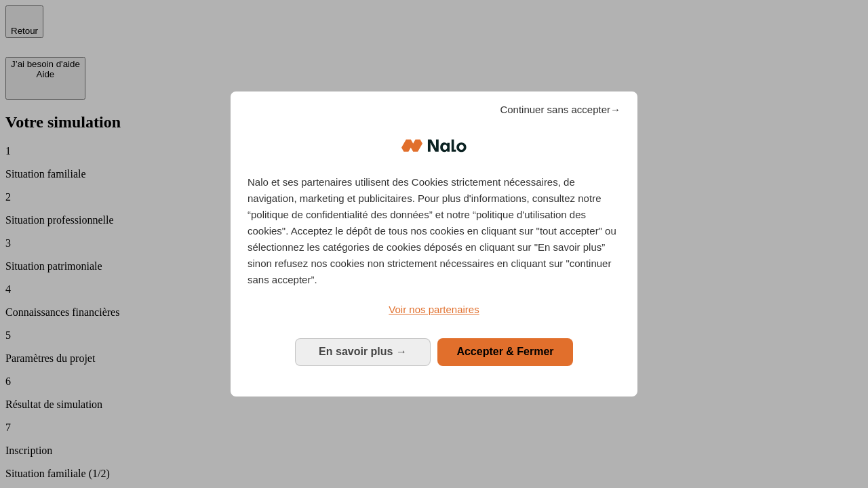 The height and width of the screenshot is (488, 868). Describe the element at coordinates (433, 309) in the screenshot. I see `span: Voir nos partenaires` at that location.